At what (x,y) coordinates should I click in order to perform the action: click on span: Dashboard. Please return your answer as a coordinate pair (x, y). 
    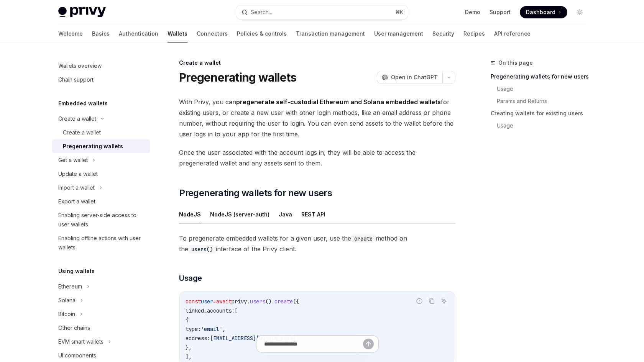
    Looking at the image, I should click on (541, 12).